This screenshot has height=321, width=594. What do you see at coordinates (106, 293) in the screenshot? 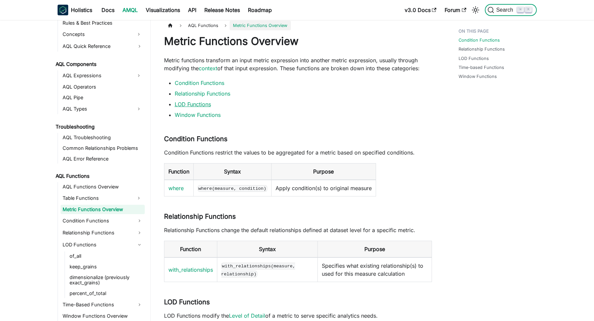
I see `a: percent_of_total` at bounding box center [106, 293].